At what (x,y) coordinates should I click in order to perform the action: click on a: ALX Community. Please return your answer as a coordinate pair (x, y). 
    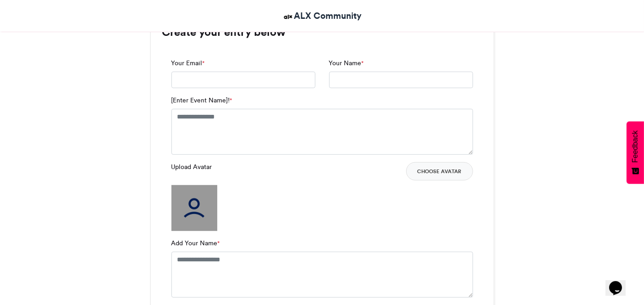
    Looking at the image, I should click on (322, 16).